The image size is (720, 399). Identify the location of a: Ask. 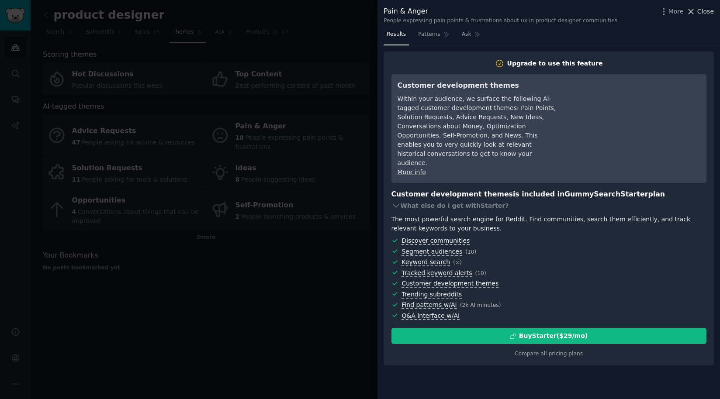
(471, 36).